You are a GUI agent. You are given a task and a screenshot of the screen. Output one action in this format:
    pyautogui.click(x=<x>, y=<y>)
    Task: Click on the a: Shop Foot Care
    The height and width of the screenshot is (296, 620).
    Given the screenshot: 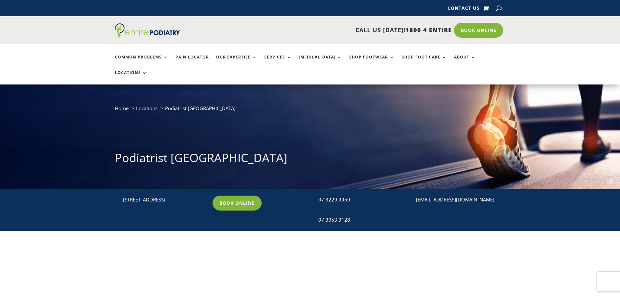 What is the action you would take?
    pyautogui.click(x=424, y=62)
    